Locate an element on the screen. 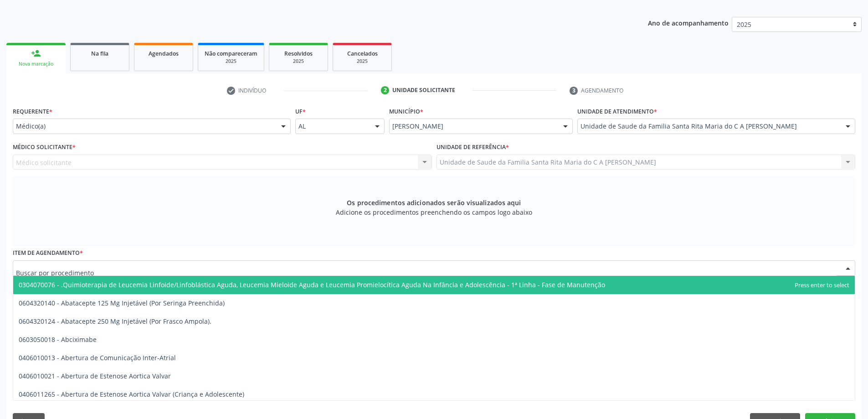  span: Cancelados is located at coordinates (362, 54).